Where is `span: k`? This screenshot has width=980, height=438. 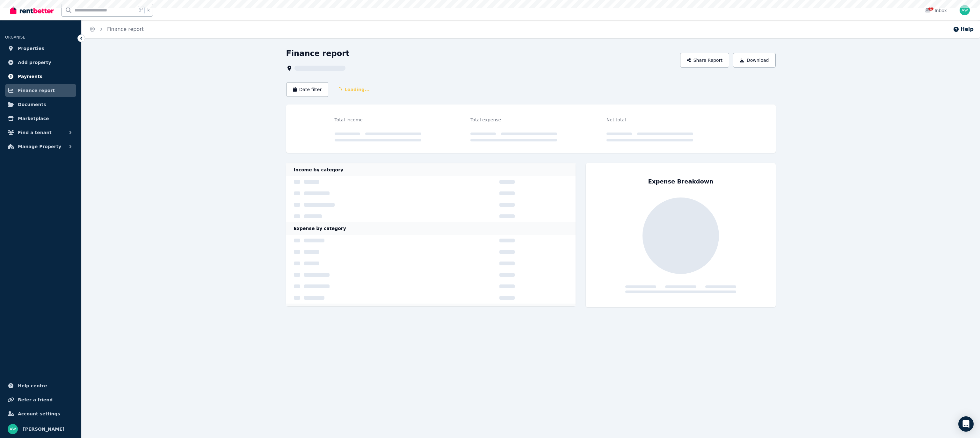 span: k is located at coordinates (149, 11).